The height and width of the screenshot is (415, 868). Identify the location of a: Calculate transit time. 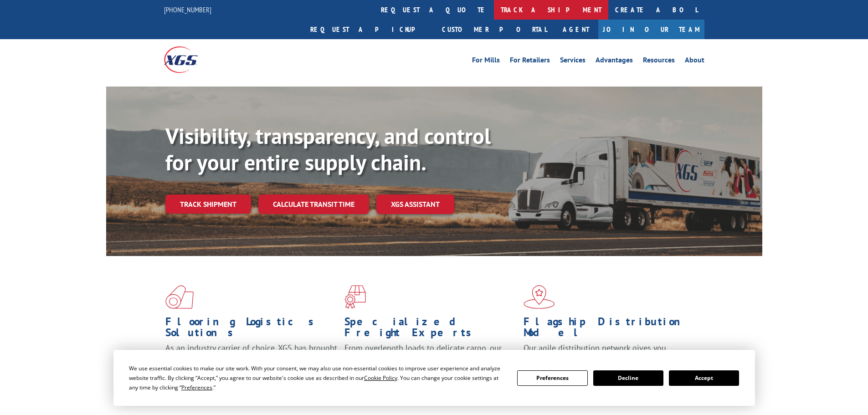
(314, 204).